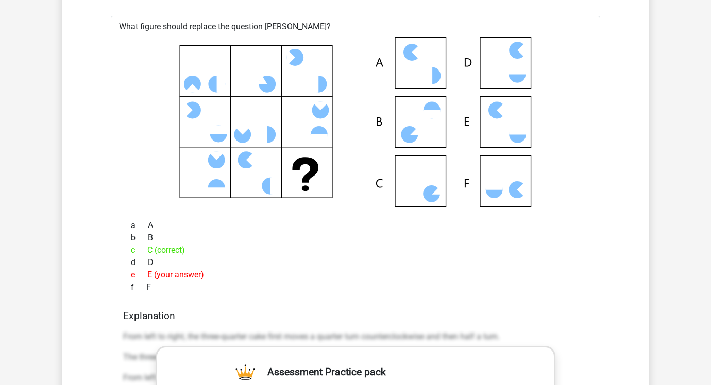 This screenshot has width=711, height=385. I want to click on span: e, so click(139, 275).